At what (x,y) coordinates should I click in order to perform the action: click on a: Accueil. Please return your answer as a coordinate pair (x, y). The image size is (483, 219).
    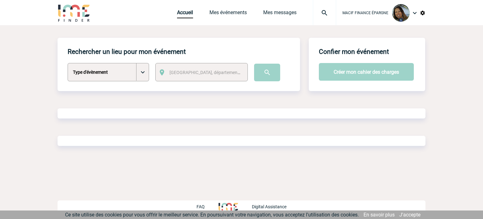
    Looking at the image, I should click on (185, 14).